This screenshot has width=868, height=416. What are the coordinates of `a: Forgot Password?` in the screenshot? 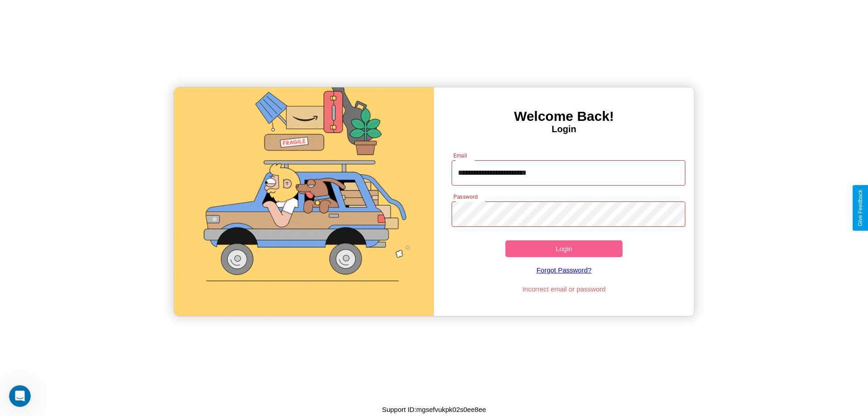 It's located at (565, 270).